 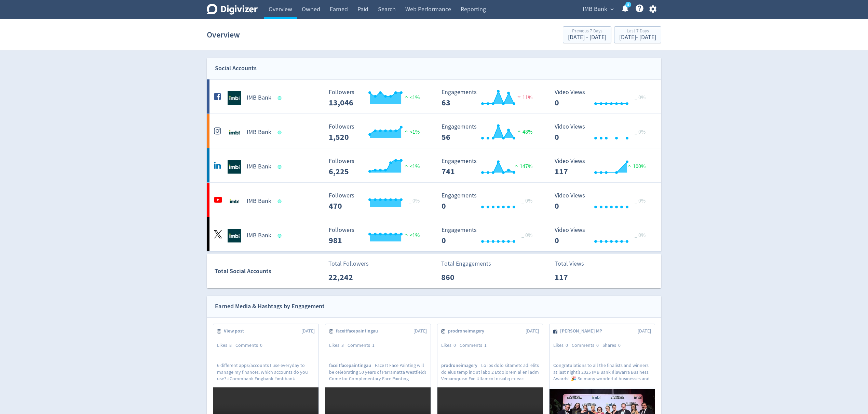 I want to click on svg: Engagements 63, so click(x=489, y=98).